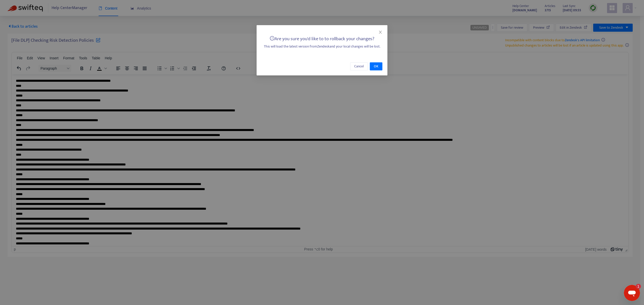 The height and width of the screenshot is (305, 644). What do you see at coordinates (376, 66) in the screenshot?
I see `button: OK` at bounding box center [376, 66].